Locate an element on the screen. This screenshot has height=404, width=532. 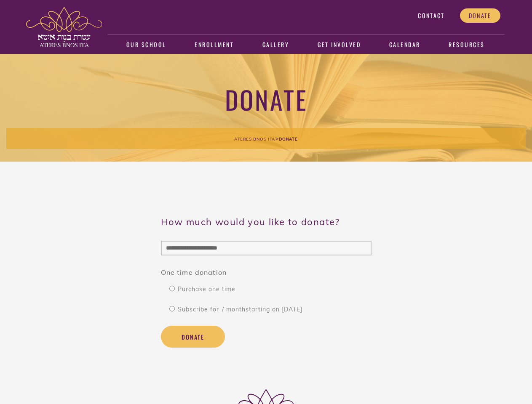
span: Contact is located at coordinates (431, 16).